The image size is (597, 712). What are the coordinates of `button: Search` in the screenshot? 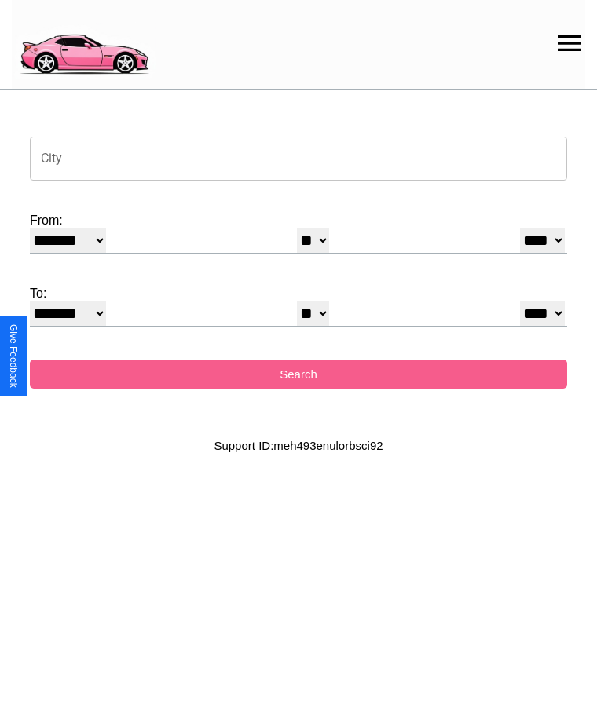 It's located at (298, 374).